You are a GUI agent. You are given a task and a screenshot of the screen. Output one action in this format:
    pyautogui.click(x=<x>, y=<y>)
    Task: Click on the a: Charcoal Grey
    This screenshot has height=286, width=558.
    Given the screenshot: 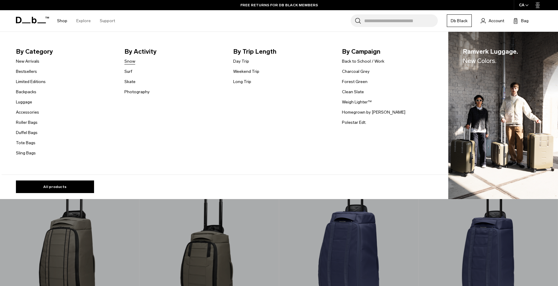 What is the action you would take?
    pyautogui.click(x=356, y=71)
    